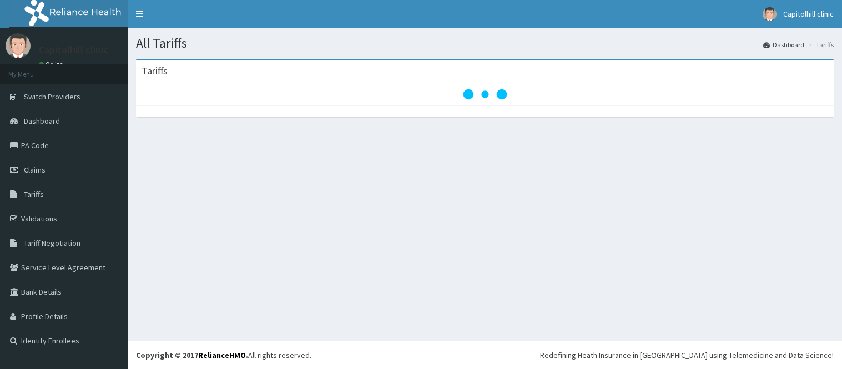 The image size is (842, 369). Describe the element at coordinates (52, 64) in the screenshot. I see `a: Online` at that location.